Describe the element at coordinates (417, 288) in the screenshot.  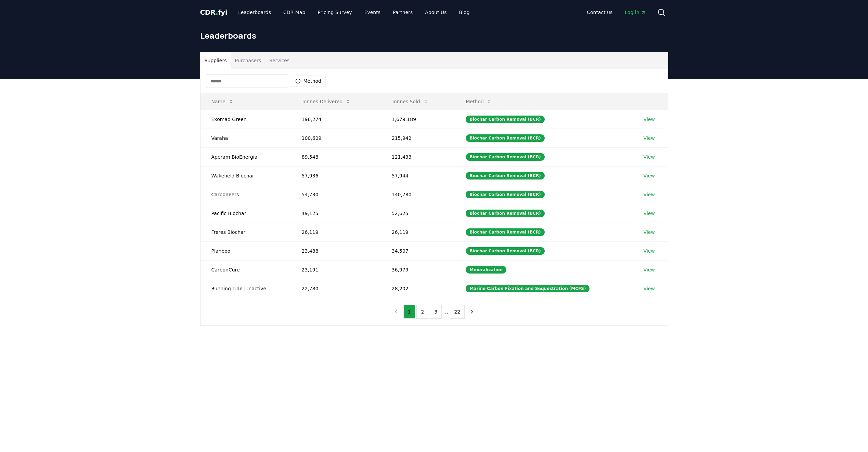
I see `td: 28,202` at that location.